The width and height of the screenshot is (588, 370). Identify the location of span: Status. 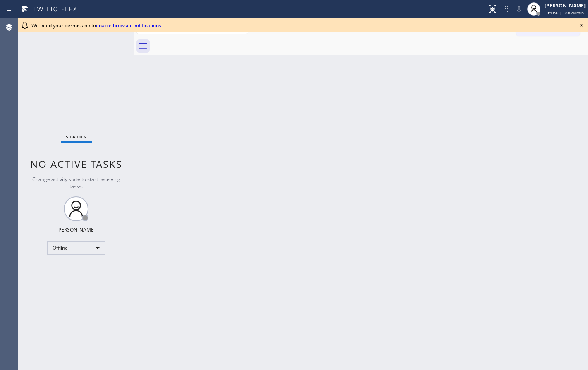
(76, 137).